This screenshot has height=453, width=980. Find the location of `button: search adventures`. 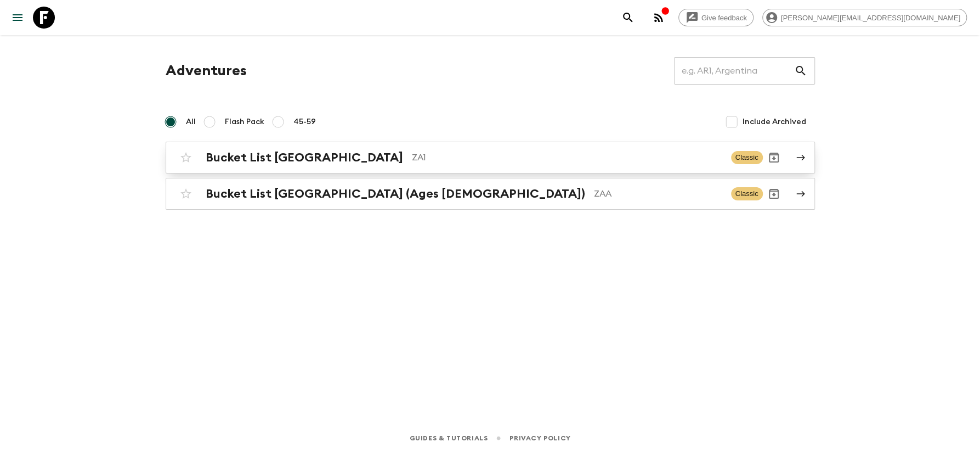

button: search adventures is located at coordinates (628, 17).